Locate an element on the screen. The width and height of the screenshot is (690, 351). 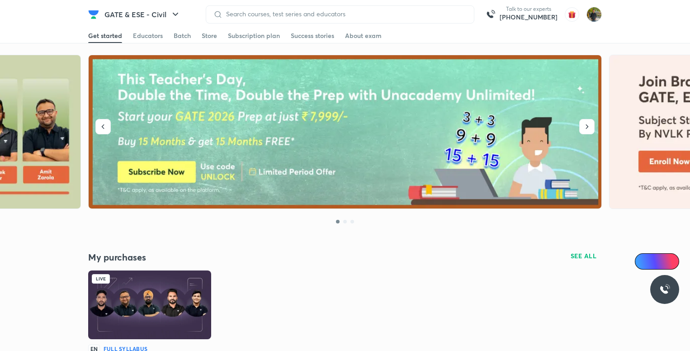
img: Icon is located at coordinates (644, 261).